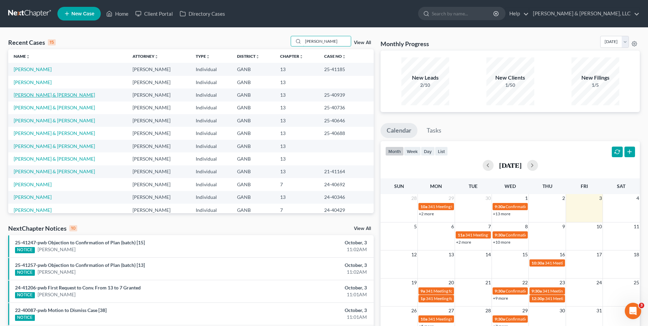 Image resolution: width=648 pixels, height=326 pixels. What do you see at coordinates (621, 186) in the screenshot?
I see `span: Sat` at bounding box center [621, 186].